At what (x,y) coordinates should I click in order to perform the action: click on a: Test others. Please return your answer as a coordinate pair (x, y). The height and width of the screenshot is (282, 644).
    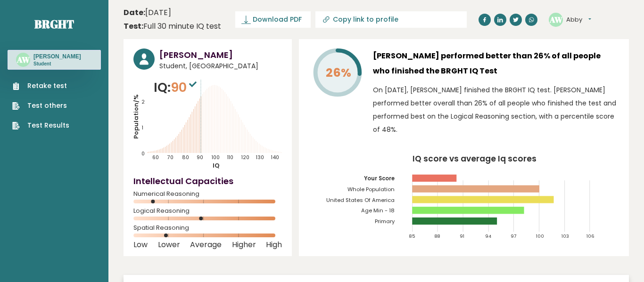
    Looking at the image, I should click on (41, 105).